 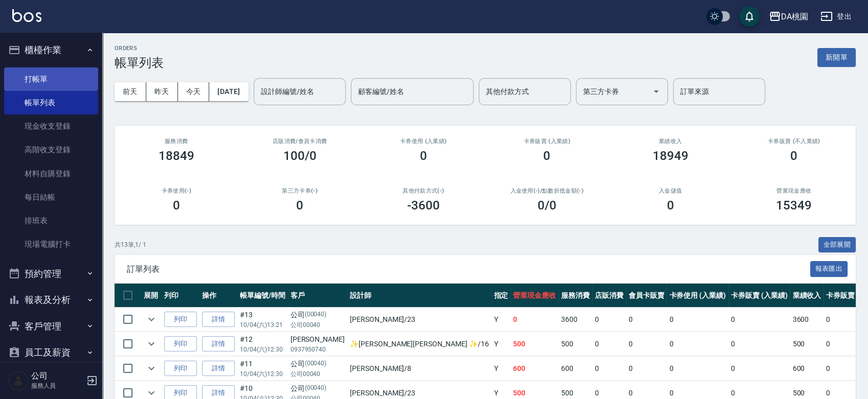 What do you see at coordinates (51, 126) in the screenshot?
I see `a: 現金收支登錄` at bounding box center [51, 126].